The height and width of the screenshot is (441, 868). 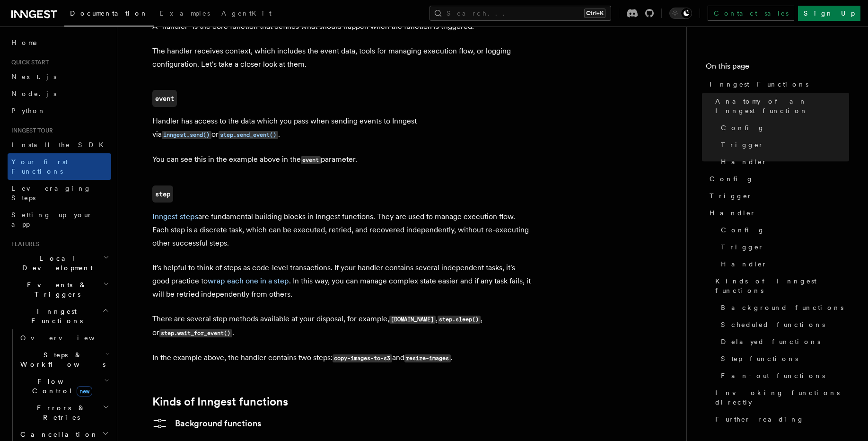 I want to click on a: wrap each one in a step, so click(x=249, y=280).